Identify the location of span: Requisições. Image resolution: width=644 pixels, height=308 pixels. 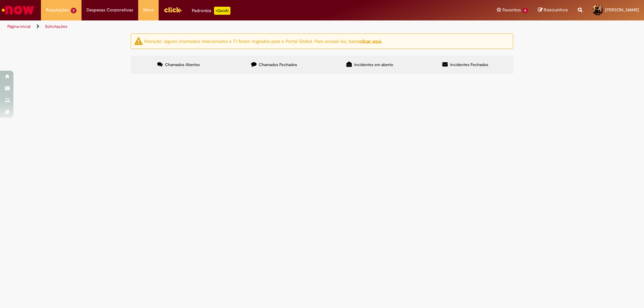
(58, 10).